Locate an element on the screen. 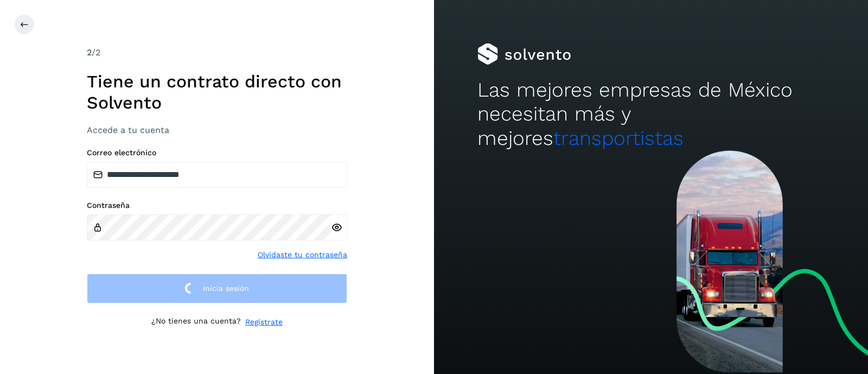 Image resolution: width=868 pixels, height=374 pixels. a: Regístrate is located at coordinates (264, 321).